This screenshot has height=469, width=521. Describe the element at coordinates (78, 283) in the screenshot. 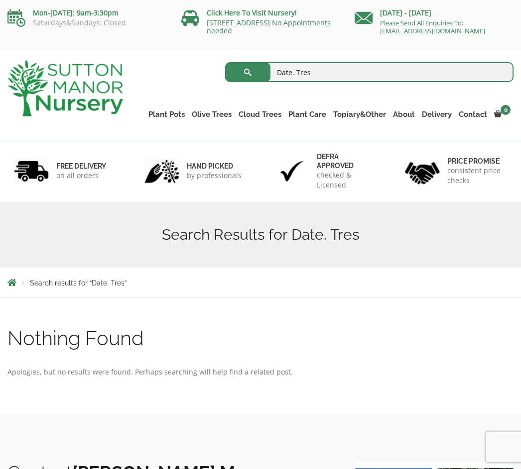

I see `span: Search results for “Date. Tres”` at that location.